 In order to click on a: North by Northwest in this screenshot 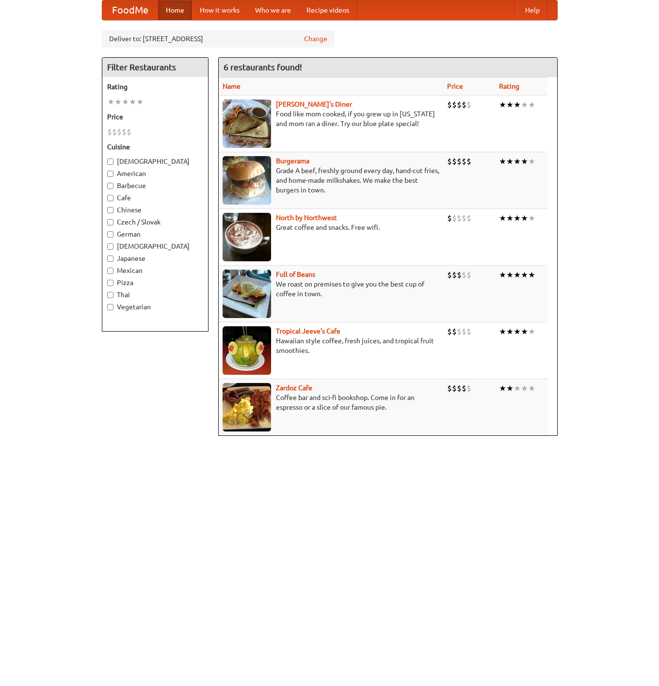, I will do `click(306, 218)`.